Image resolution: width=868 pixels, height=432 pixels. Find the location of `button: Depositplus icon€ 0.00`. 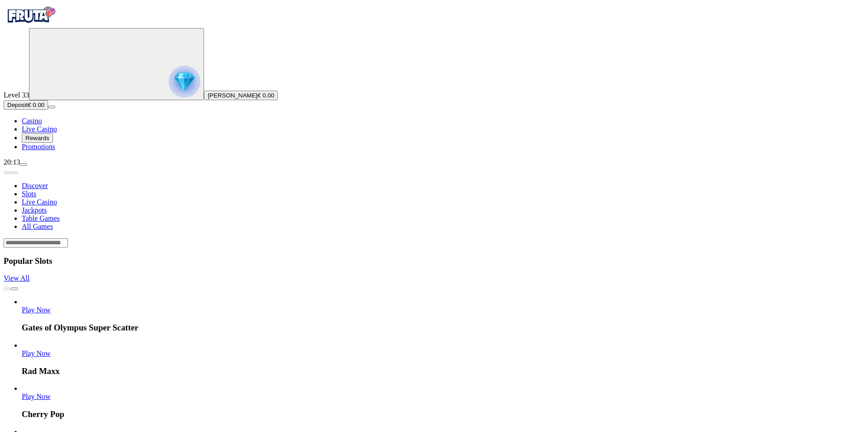

button: Depositplus icon€ 0.00 is located at coordinates (26, 105).